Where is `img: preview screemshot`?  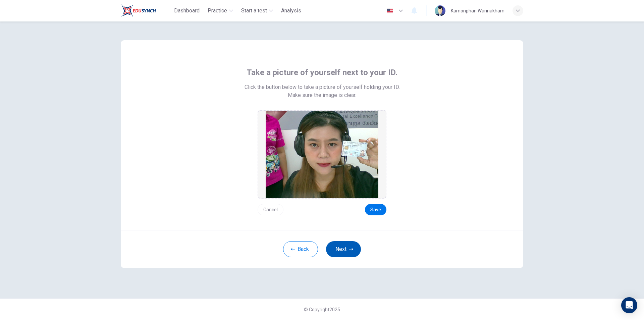 img: preview screemshot is located at coordinates (322, 154).